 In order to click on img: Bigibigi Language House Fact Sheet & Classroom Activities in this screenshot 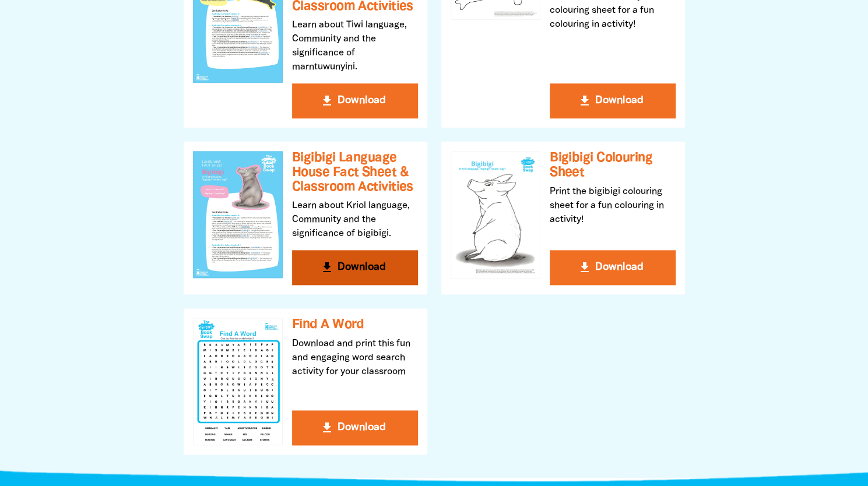, I will do `click(238, 214)`.